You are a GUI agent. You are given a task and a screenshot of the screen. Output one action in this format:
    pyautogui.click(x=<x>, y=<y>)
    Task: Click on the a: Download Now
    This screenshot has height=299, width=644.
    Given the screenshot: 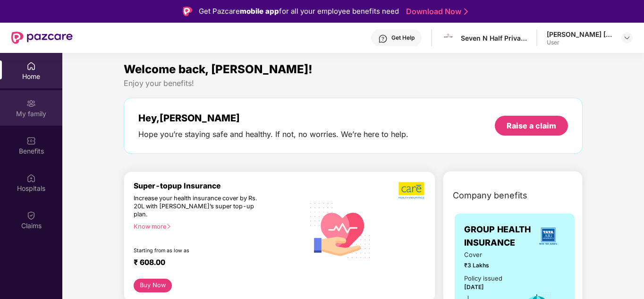 What is the action you would take?
    pyautogui.click(x=436, y=11)
    